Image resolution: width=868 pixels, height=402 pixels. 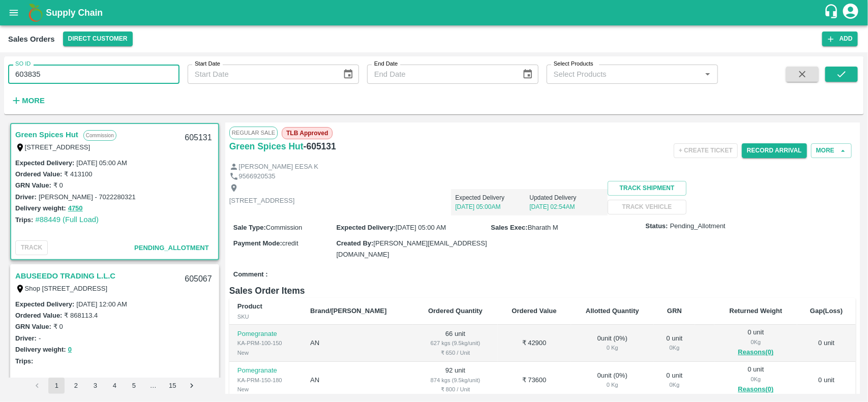 What do you see at coordinates (74, 12) in the screenshot?
I see `b: Supply Chain` at bounding box center [74, 12].